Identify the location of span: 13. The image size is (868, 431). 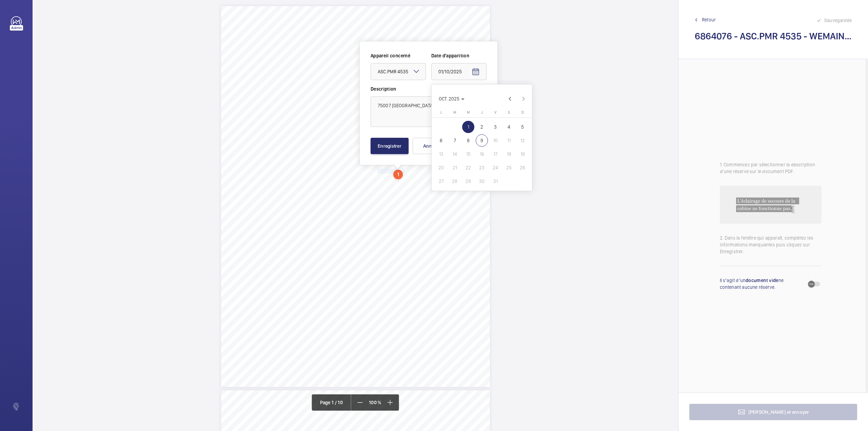
(441, 154).